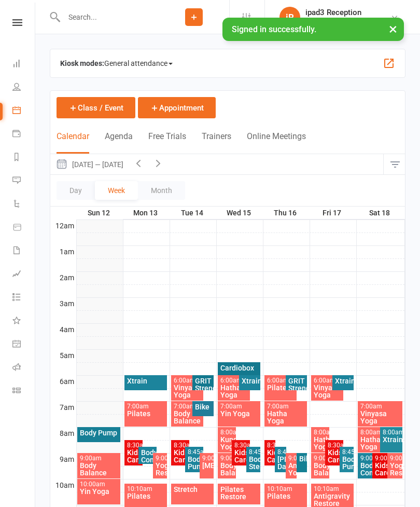  Describe the element at coordinates (380, 213) in the screenshot. I see `th: Sat 18` at that location.